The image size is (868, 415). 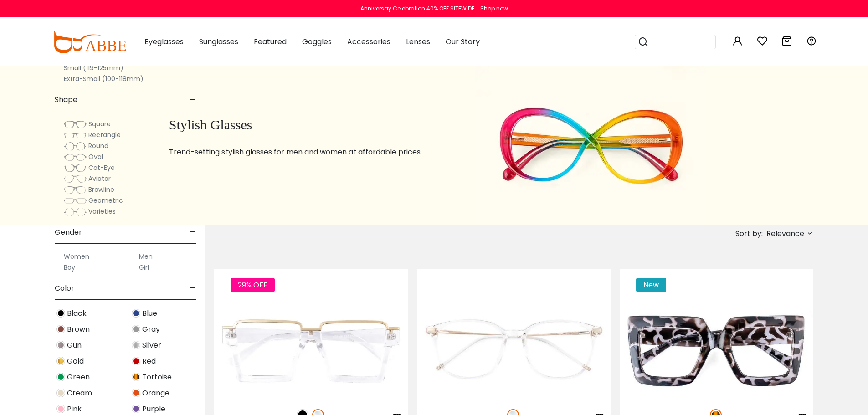 What do you see at coordinates (106, 200) in the screenshot?
I see `span: Geometric` at bounding box center [106, 200].